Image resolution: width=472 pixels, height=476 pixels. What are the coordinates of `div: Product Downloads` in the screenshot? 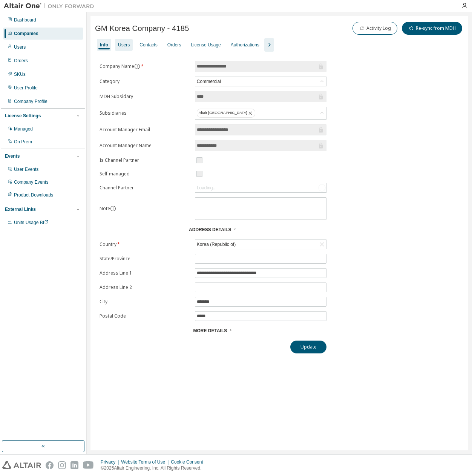 It's located at (34, 195).